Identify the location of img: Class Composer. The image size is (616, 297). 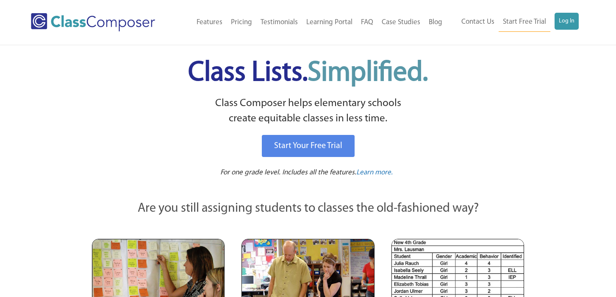
(93, 22).